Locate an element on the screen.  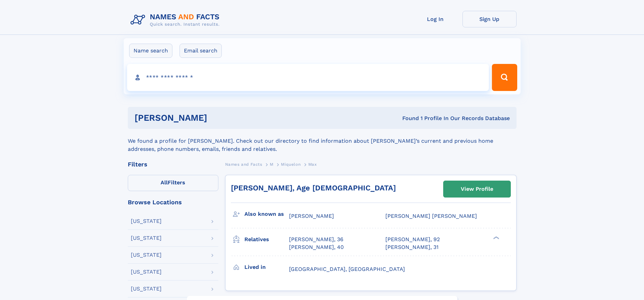
a: Sign Up is located at coordinates (490, 19).